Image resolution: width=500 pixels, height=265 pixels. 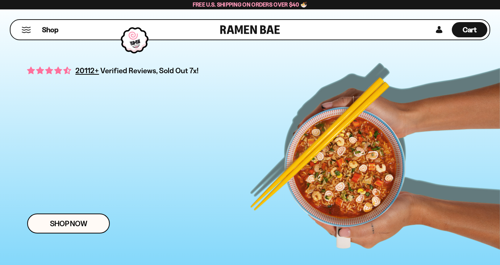 I want to click on span: Cart, so click(x=470, y=30).